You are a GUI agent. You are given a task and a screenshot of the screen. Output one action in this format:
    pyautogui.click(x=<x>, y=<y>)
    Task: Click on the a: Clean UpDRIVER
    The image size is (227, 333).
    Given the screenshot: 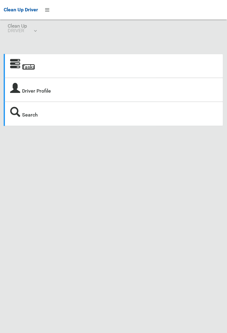 What is the action you would take?
    pyautogui.click(x=22, y=29)
    